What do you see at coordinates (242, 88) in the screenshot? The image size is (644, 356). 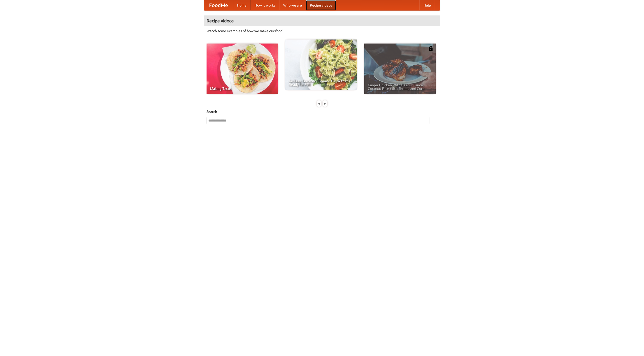 I see `span: Making Tacos` at bounding box center [242, 88].